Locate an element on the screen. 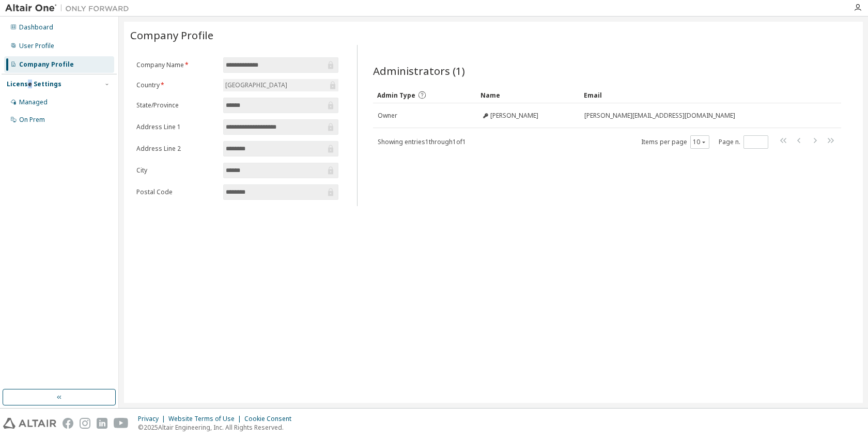  img: youtube.svg is located at coordinates (121, 423).